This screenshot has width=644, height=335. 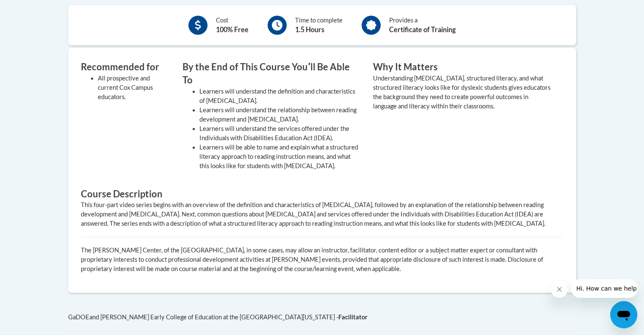 What do you see at coordinates (422, 25) in the screenshot?
I see `div: Provides a` at bounding box center [422, 25].